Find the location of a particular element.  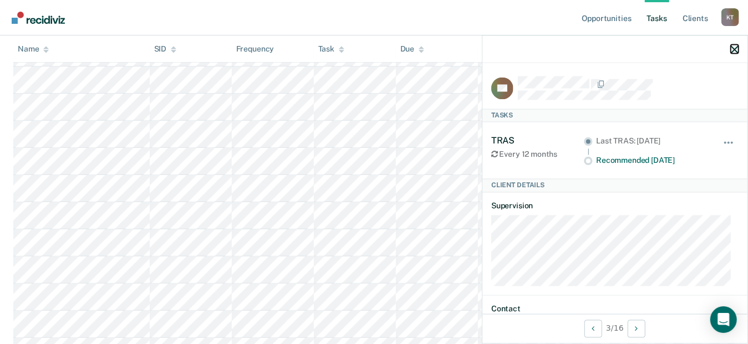

div: Tasks is located at coordinates (615, 115).